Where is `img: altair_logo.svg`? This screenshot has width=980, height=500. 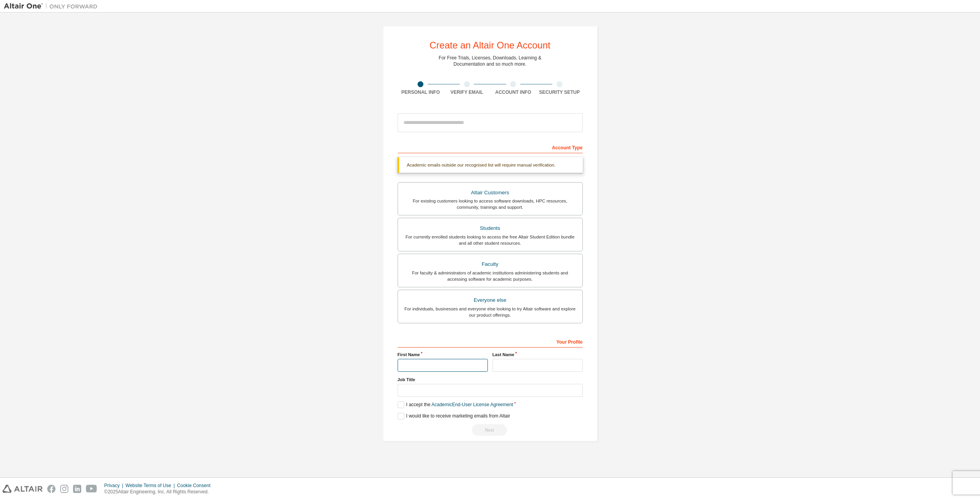
img: altair_logo.svg is located at coordinates (22, 488).